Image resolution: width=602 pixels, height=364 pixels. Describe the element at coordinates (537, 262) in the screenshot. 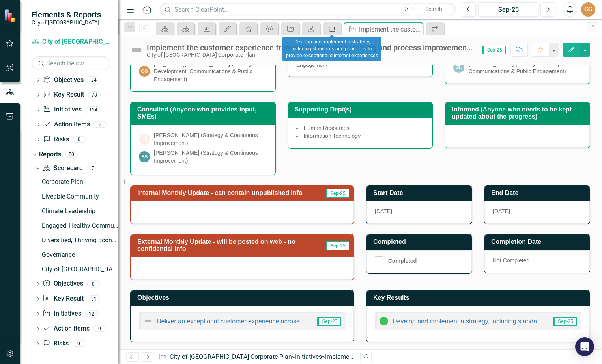

I see `div: Not Completed` at that location.